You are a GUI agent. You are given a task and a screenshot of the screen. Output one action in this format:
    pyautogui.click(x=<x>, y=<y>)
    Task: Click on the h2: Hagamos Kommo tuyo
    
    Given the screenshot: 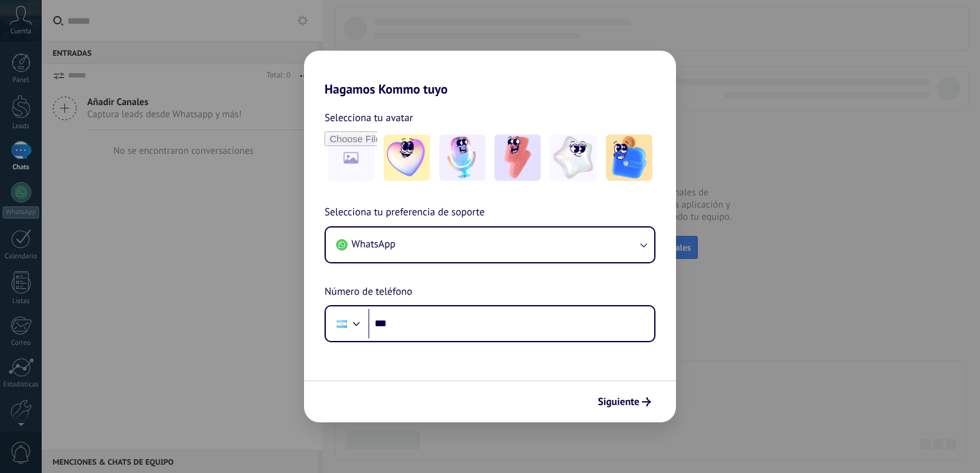 What is the action you would take?
    pyautogui.click(x=490, y=74)
    